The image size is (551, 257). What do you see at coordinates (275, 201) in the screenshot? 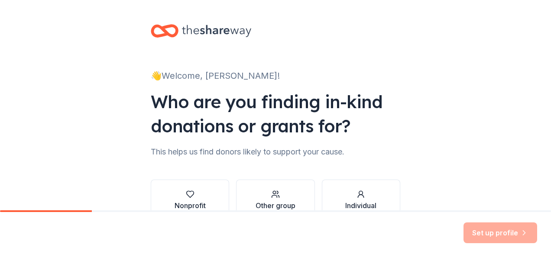
I see `button: Other group` at bounding box center [275, 201].